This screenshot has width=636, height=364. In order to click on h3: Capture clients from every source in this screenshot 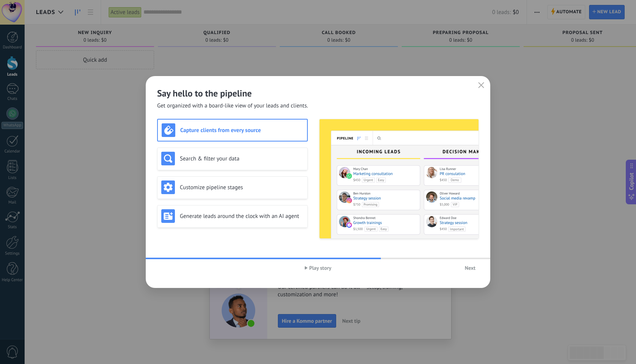, I will do `click(242, 130)`.